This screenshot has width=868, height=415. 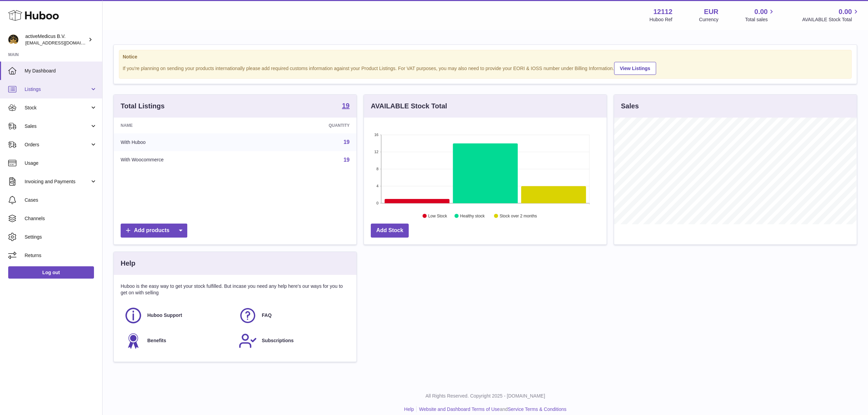 What do you see at coordinates (61, 255) in the screenshot?
I see `span: Returns` at bounding box center [61, 255].